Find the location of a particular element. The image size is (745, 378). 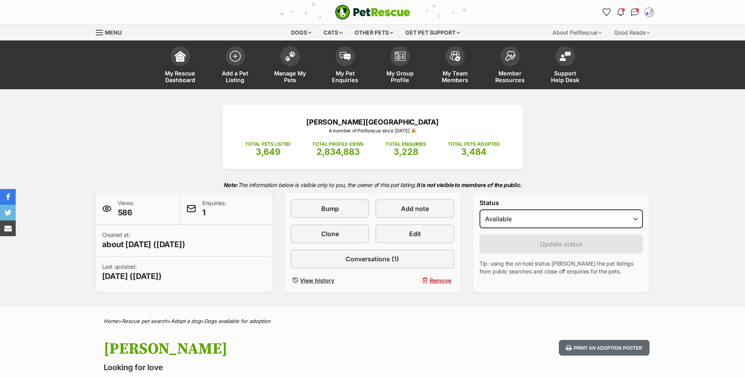

a: PetRescue is located at coordinates (373, 12).